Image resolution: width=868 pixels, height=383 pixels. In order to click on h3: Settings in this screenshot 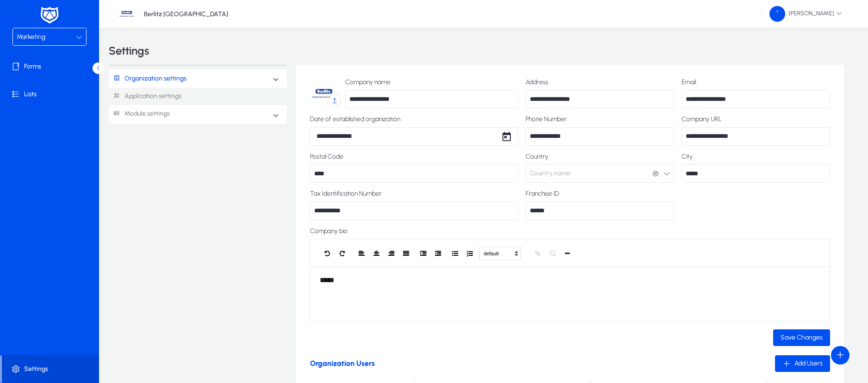, I will do `click(129, 51)`.